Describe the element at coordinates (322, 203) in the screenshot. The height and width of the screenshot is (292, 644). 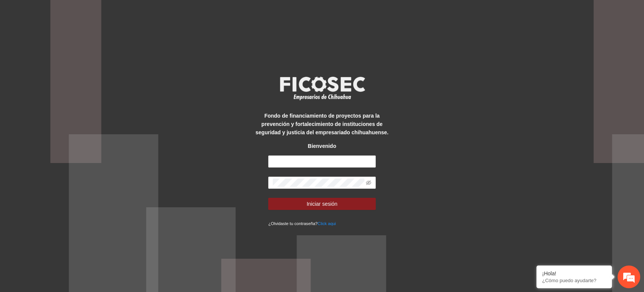
I see `span: Iniciar sesión` at that location.